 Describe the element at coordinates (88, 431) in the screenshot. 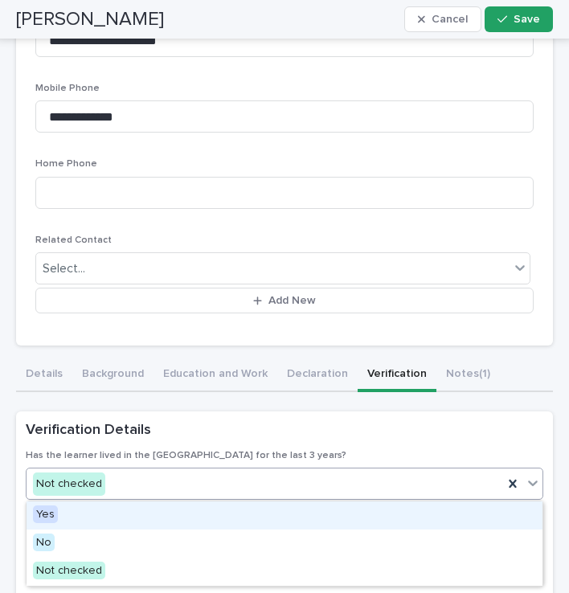

I see `h2: Verification Details` at that location.